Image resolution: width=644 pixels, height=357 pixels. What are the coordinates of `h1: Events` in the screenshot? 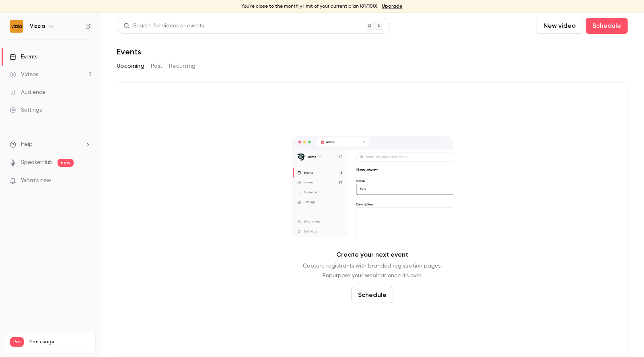 It's located at (129, 52).